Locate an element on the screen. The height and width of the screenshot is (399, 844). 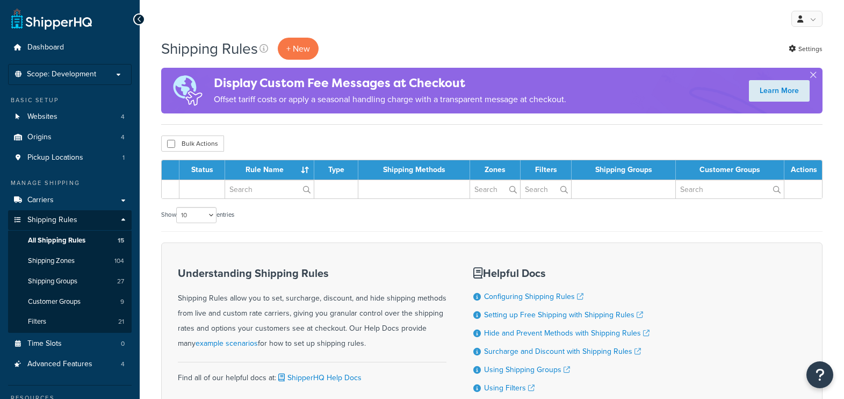
a: Time Slots 0 is located at coordinates (70, 343).